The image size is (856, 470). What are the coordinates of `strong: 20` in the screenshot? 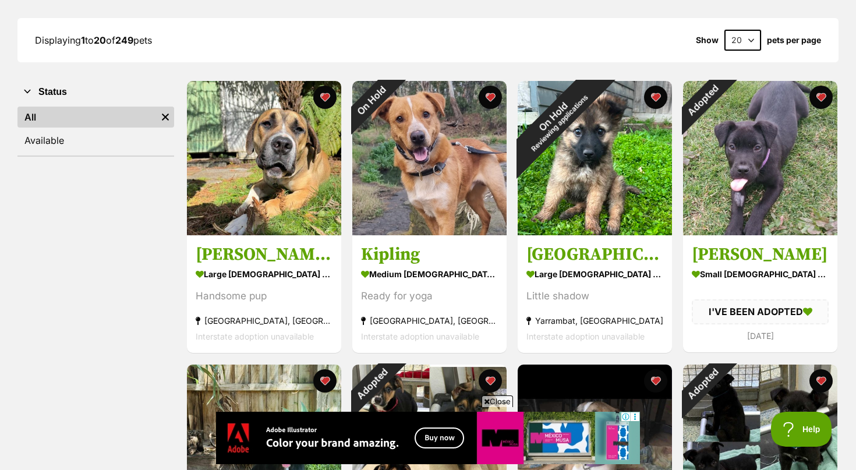 It's located at (100, 40).